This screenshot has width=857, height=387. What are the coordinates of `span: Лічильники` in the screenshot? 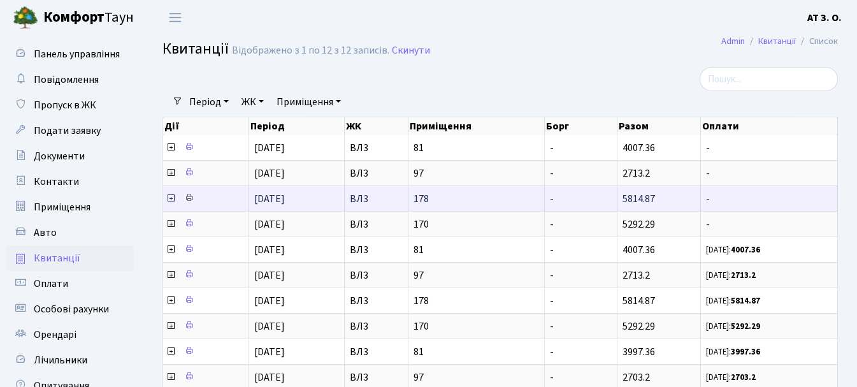 It's located at (61, 360).